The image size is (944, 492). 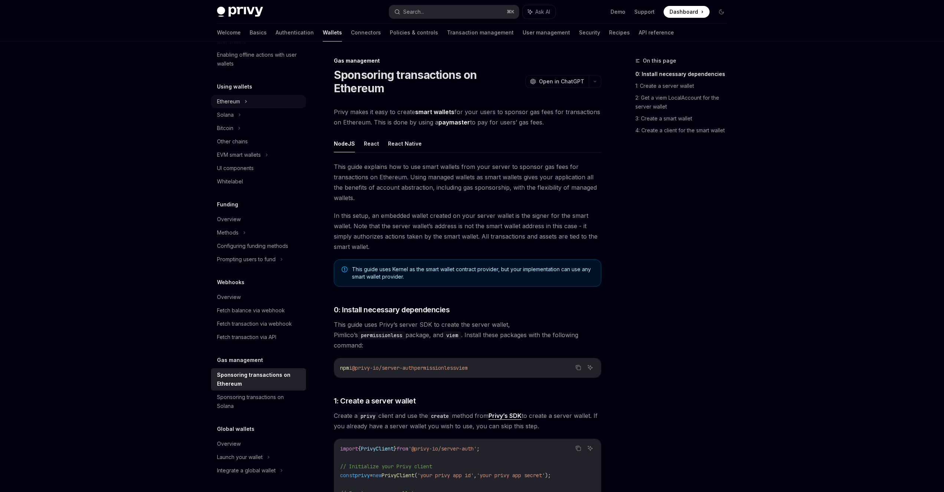 What do you see at coordinates (546, 33) in the screenshot?
I see `a: User management` at bounding box center [546, 33].